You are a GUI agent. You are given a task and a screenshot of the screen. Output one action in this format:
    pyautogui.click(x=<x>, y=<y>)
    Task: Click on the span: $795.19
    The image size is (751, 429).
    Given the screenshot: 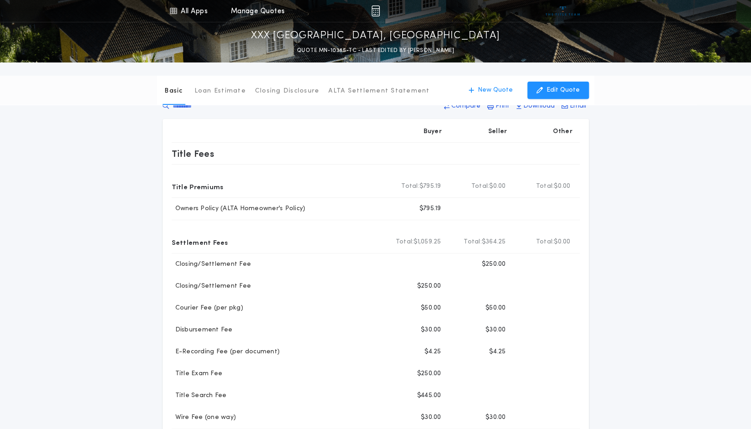 What is the action you would take?
    pyautogui.click(x=431, y=186)
    